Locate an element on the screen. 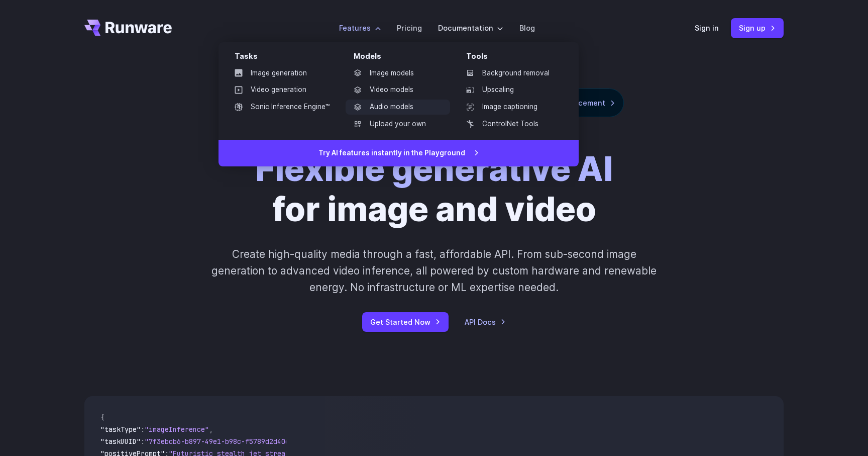 This screenshot has width=868, height=456. span: "imageInference" is located at coordinates (177, 429).